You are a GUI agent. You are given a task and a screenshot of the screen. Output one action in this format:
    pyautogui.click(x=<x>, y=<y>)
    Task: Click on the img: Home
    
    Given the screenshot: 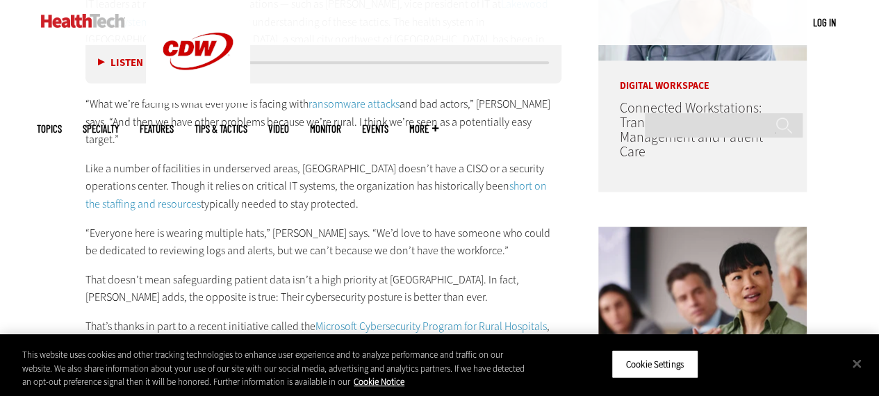 What is the action you would take?
    pyautogui.click(x=83, y=21)
    